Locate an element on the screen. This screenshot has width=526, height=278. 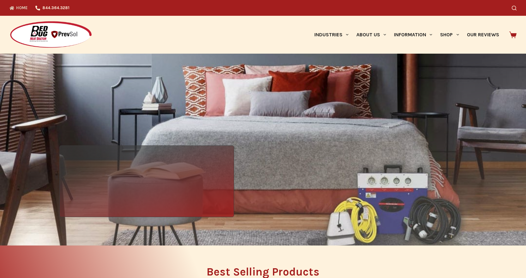
button: Search is located at coordinates (514, 8).